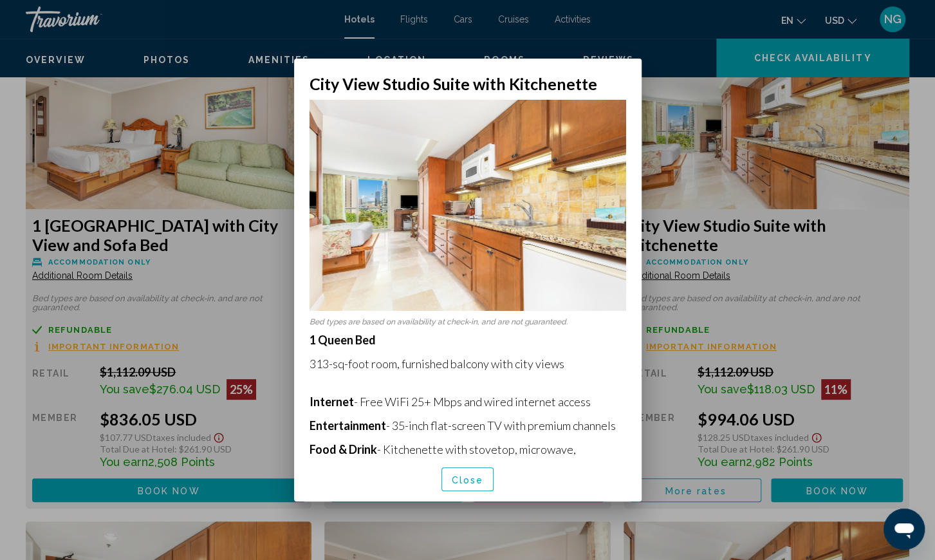 The image size is (935, 560). Describe the element at coordinates (468, 479) in the screenshot. I see `span: Close` at that location.